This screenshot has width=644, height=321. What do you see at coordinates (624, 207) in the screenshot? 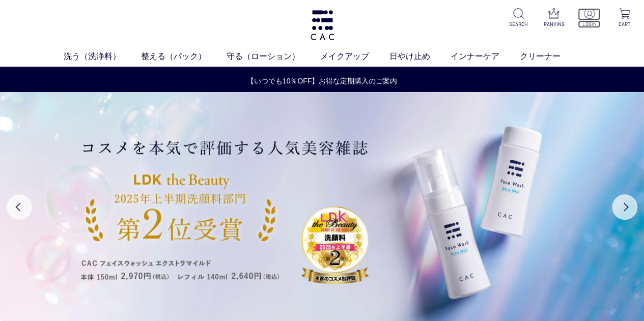
I see `button: Next` at bounding box center [624, 207].